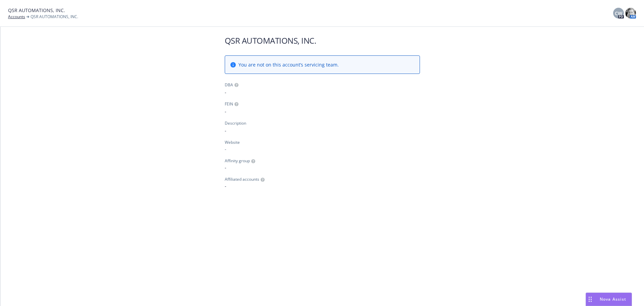  Describe the element at coordinates (229, 85) in the screenshot. I see `div: DBA` at that location.